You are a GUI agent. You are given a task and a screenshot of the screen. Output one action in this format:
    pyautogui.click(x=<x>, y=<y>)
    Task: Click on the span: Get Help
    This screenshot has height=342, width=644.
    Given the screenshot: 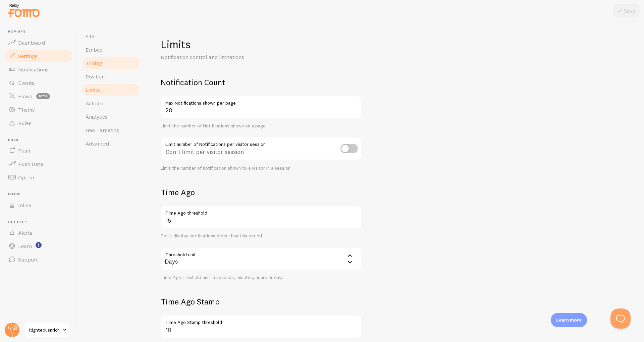 What is the action you would take?
    pyautogui.click(x=41, y=222)
    